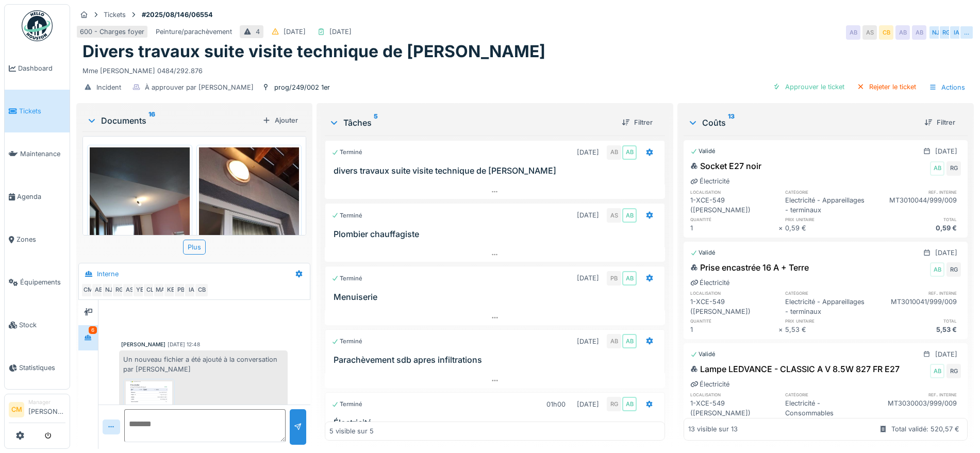  I want to click on h3: Plombier chauffagiste, so click(497, 234).